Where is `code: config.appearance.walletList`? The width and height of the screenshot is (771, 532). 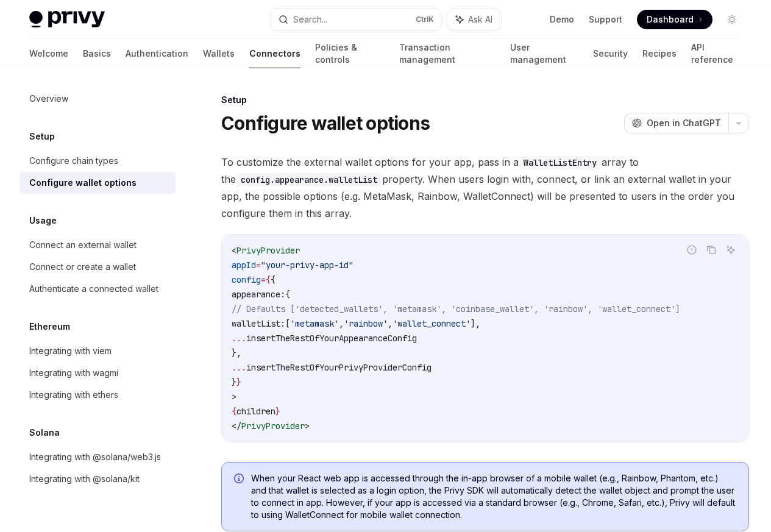
code: config.appearance.walletList is located at coordinates (309, 179).